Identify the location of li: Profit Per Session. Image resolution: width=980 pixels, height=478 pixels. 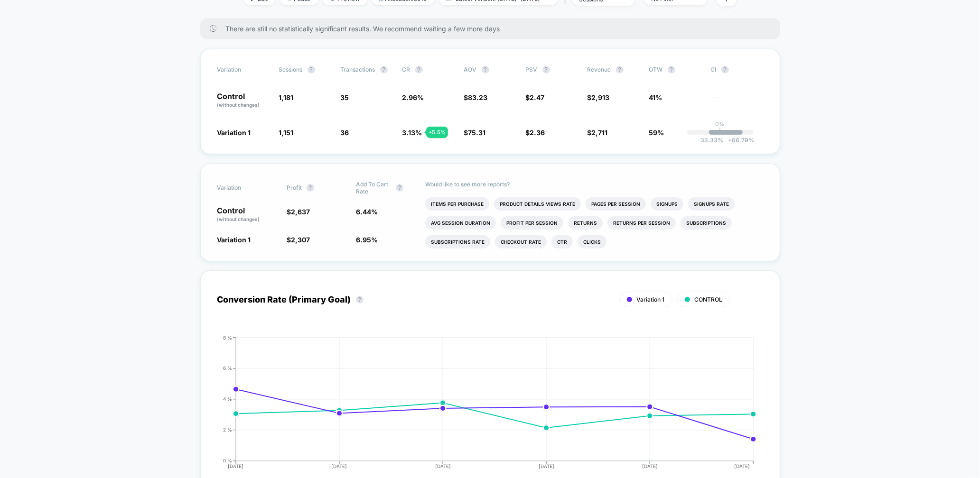
(532, 223).